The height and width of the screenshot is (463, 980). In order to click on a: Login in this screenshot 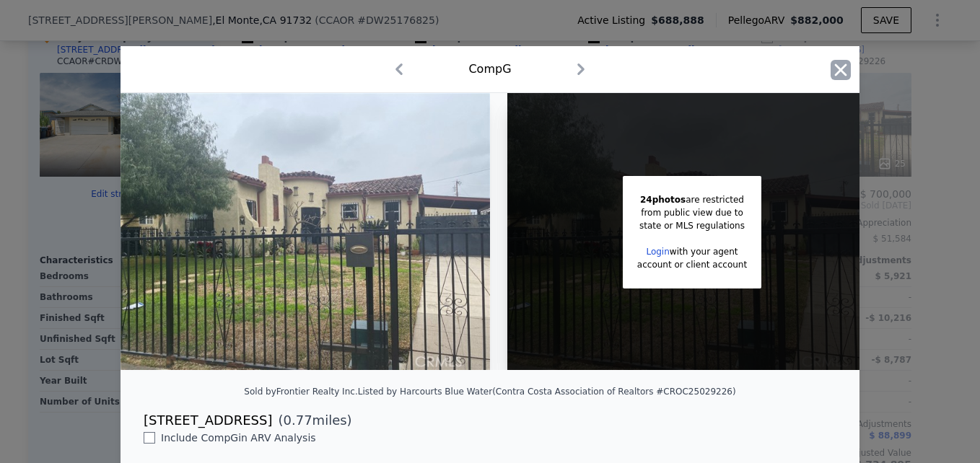, I will do `click(658, 252)`.